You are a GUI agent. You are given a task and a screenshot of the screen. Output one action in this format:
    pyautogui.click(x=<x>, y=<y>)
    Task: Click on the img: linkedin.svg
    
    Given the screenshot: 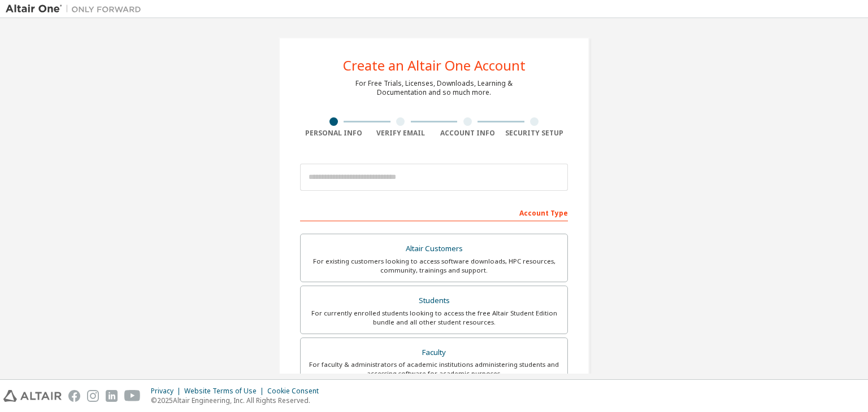 What is the action you would take?
    pyautogui.click(x=111, y=396)
    